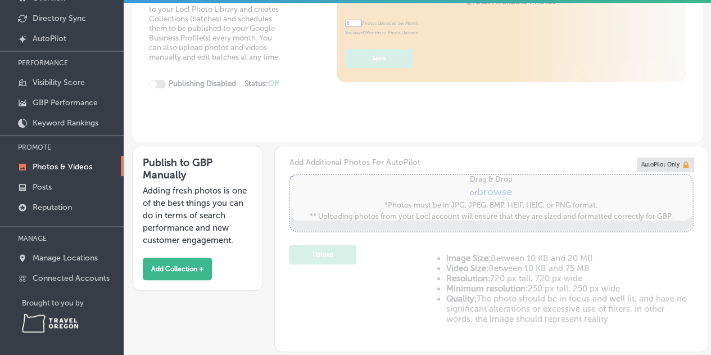 This screenshot has height=355, width=711. What do you see at coordinates (177, 269) in the screenshot?
I see `button: Add Collection +` at bounding box center [177, 269].